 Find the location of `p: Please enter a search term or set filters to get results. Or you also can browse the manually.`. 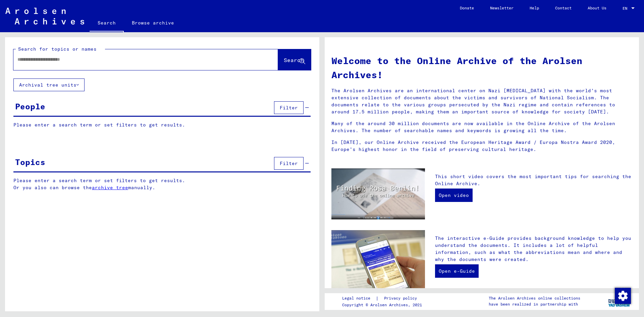

p: Please enter a search term or set filters to get results. Or you also can browse the manually. is located at coordinates (162, 184).